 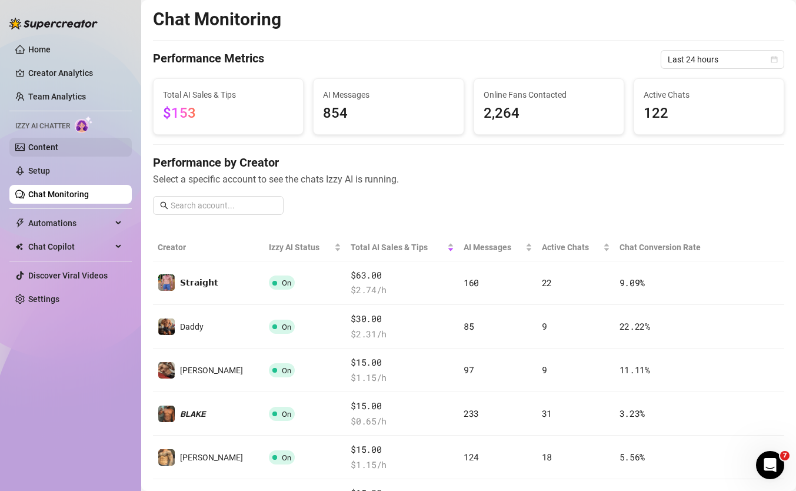 I want to click on span: 122, so click(x=709, y=114).